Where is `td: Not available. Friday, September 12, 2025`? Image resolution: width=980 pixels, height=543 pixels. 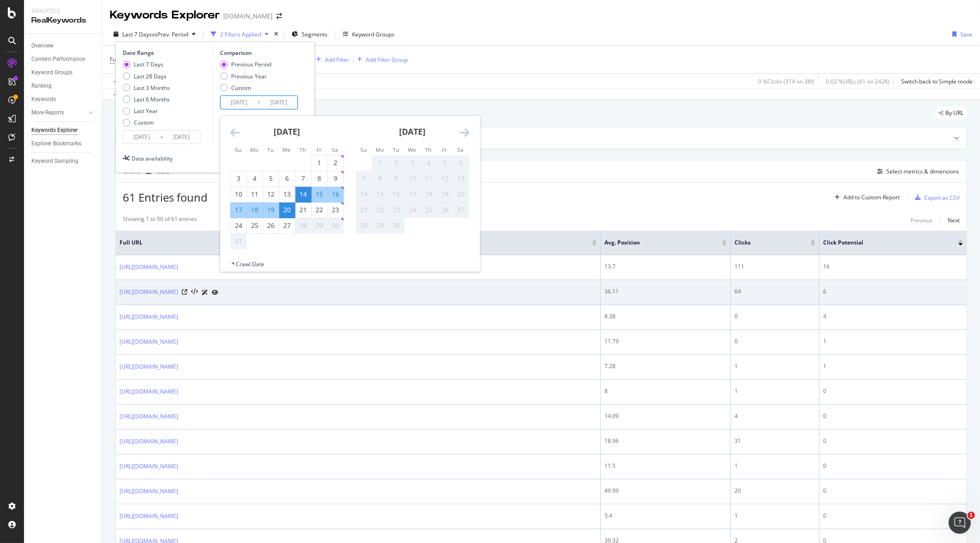 td: Not available. Friday, September 12, 2025 is located at coordinates (444, 178).